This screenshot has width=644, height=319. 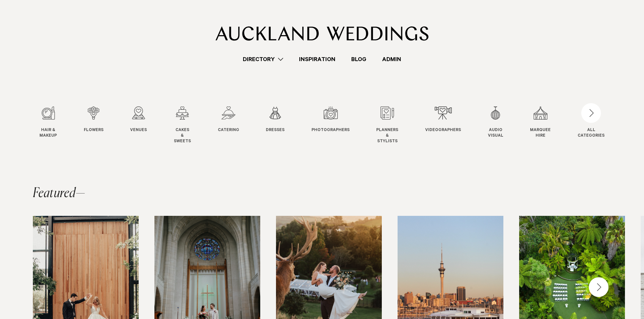 I want to click on span: Flowers, so click(x=94, y=131).